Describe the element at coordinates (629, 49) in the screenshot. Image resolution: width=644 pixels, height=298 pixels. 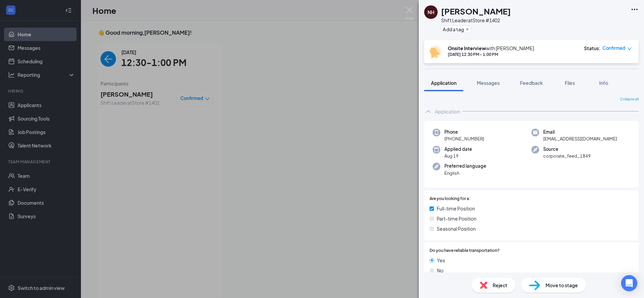
I see `span: down` at that location.